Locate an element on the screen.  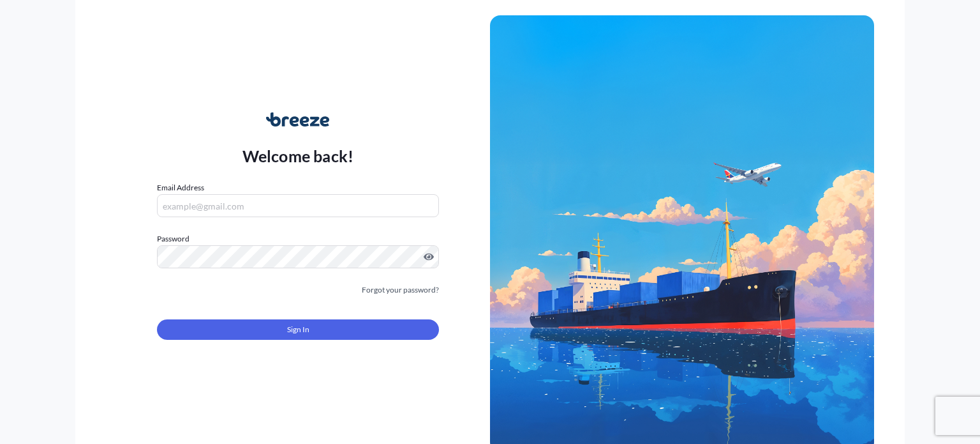
label: Password is located at coordinates (298, 239).